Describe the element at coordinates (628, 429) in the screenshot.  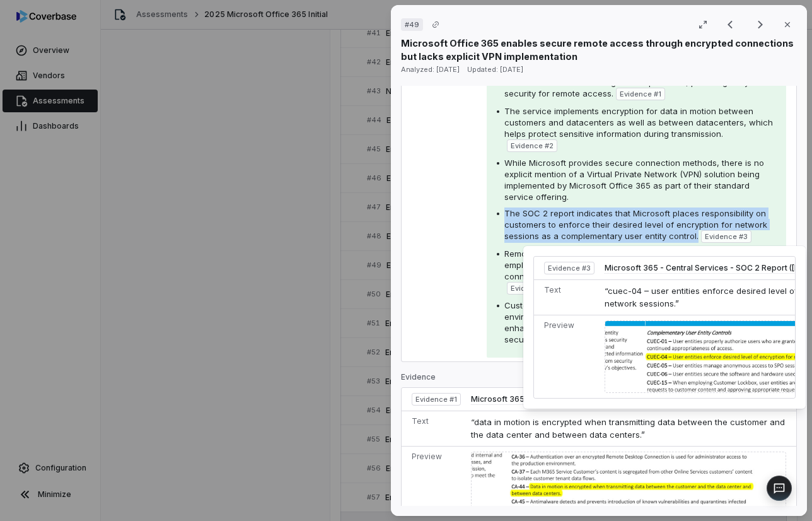
I see `span: “data in motion is encrypted when transmitting data between the customer and the data center and ...` at that location.